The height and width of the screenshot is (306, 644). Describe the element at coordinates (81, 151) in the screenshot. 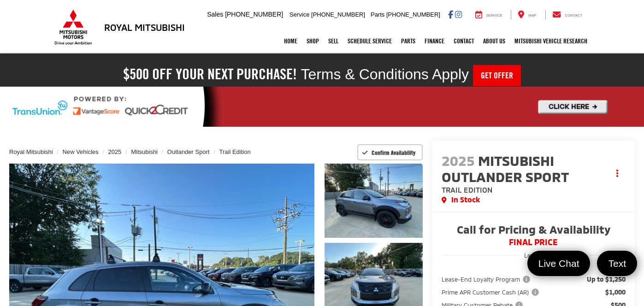

I see `span: New Vehicles` at that location.